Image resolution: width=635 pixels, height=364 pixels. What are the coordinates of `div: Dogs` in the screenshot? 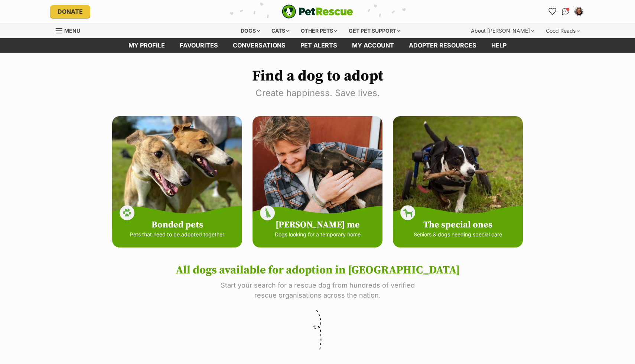 It's located at (250, 31).